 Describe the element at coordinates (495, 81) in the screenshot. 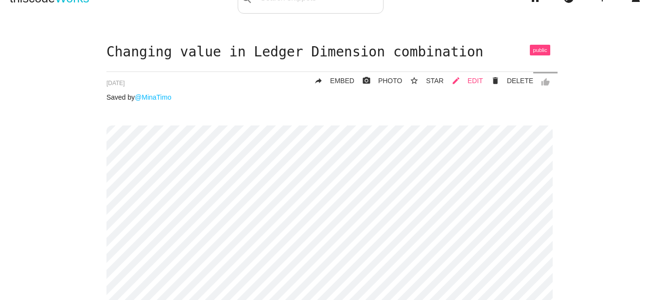

I see `i: delete` at that location.